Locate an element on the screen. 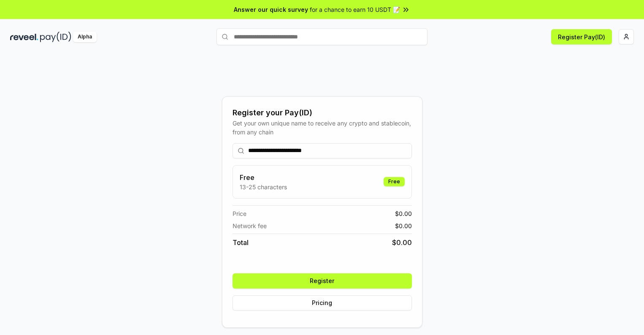 The image size is (644, 335). h3: Free is located at coordinates (263, 177).